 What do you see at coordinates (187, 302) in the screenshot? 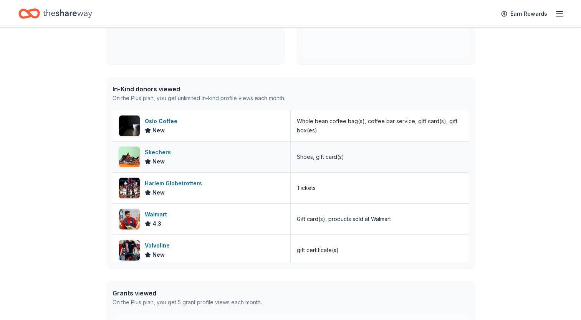
I see `div: On the Plus plan, you get 5 grant profile views each month.` at bounding box center [187, 302].